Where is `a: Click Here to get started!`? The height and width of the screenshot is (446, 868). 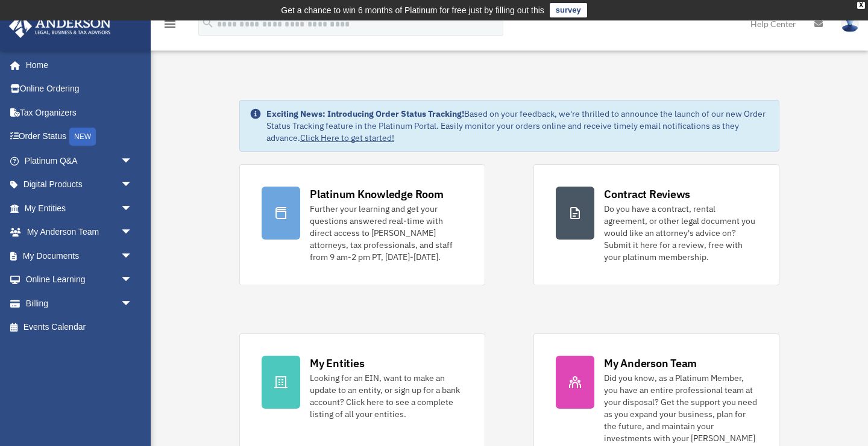 a: Click Here to get started! is located at coordinates (347, 138).